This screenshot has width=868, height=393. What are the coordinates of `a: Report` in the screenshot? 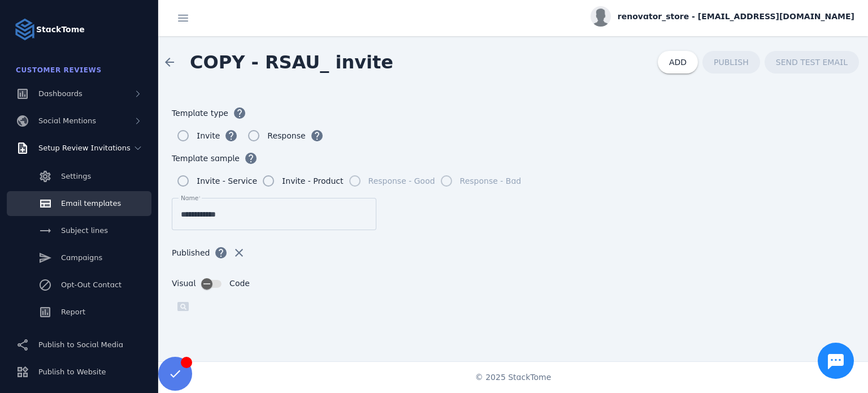 It's located at (79, 312).